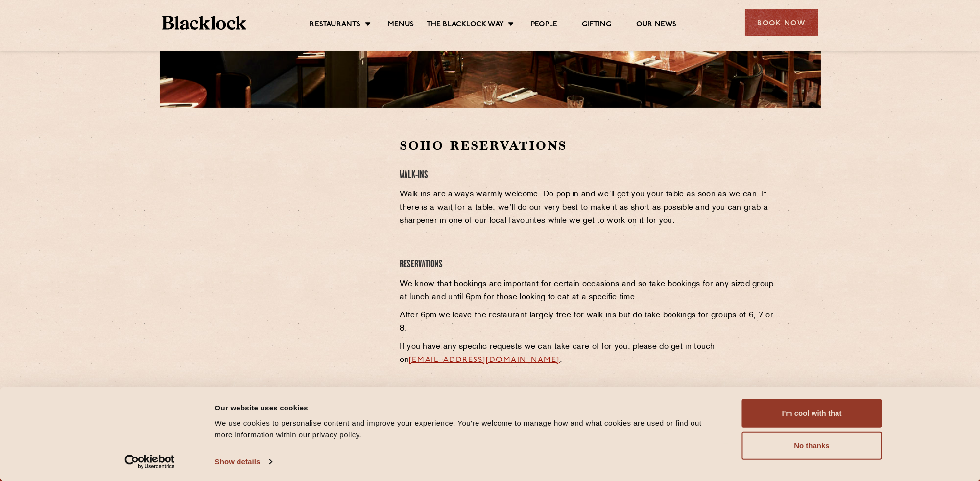 This screenshot has width=980, height=481. I want to click on button: No thanks, so click(812, 446).